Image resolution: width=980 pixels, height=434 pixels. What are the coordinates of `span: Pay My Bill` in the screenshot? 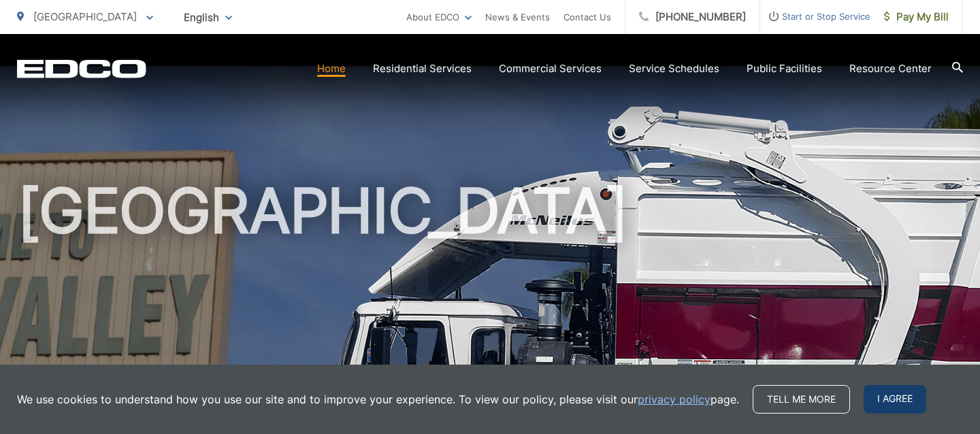 It's located at (916, 17).